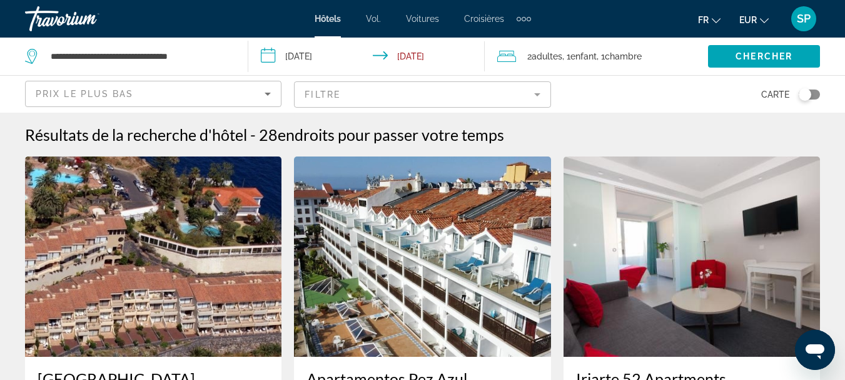 Image resolution: width=845 pixels, height=380 pixels. I want to click on h1: Résultats de la recherche d'hôtel, so click(136, 134).